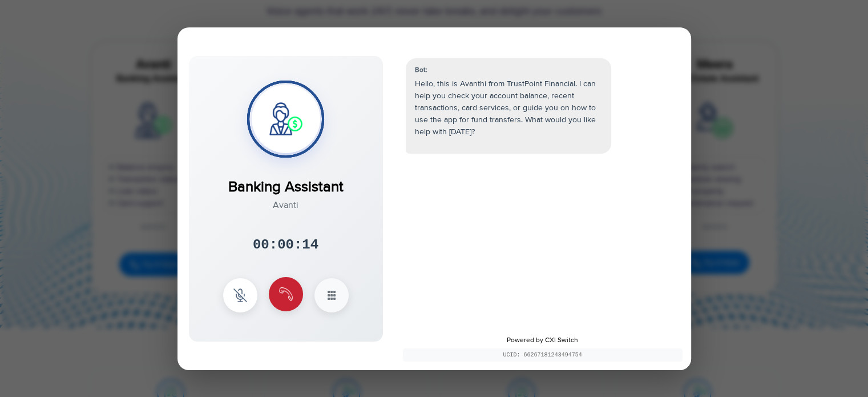 Image resolution: width=868 pixels, height=397 pixels. I want to click on div: Powered by CXI Switch, so click(542, 349).